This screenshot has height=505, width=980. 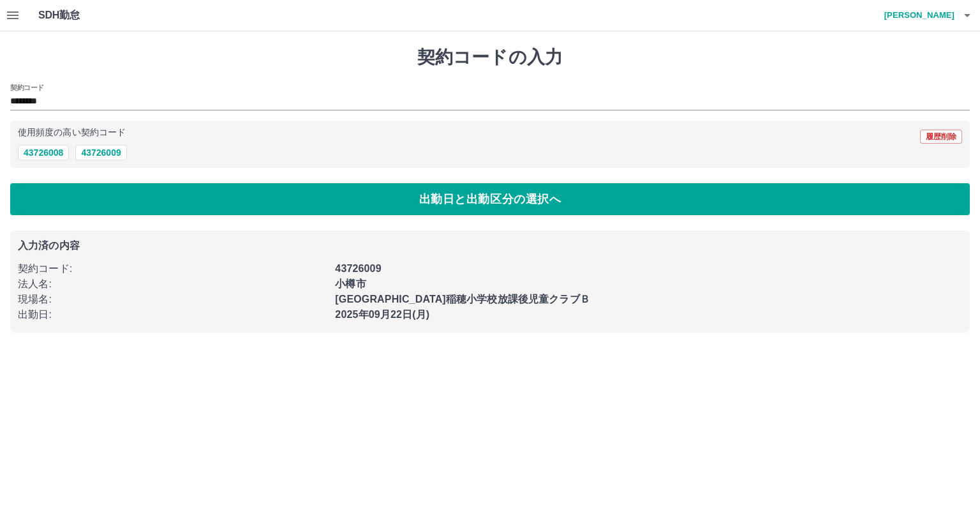 What do you see at coordinates (43, 152) in the screenshot?
I see `button: 43726008` at bounding box center [43, 152].